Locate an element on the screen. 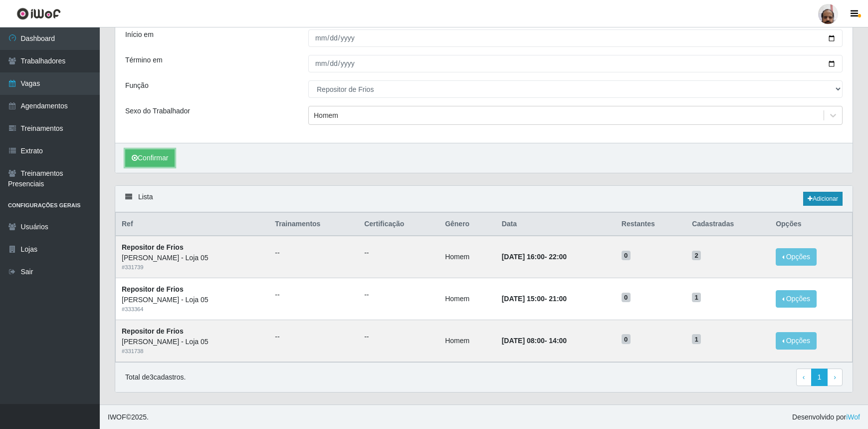  label: Término em is located at coordinates (144, 60).